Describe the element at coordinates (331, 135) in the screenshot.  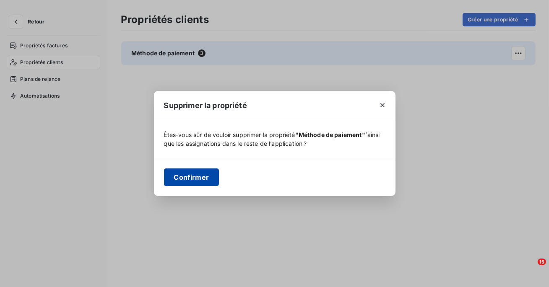
I see `span: "Méthode de paiement"`` at that location.